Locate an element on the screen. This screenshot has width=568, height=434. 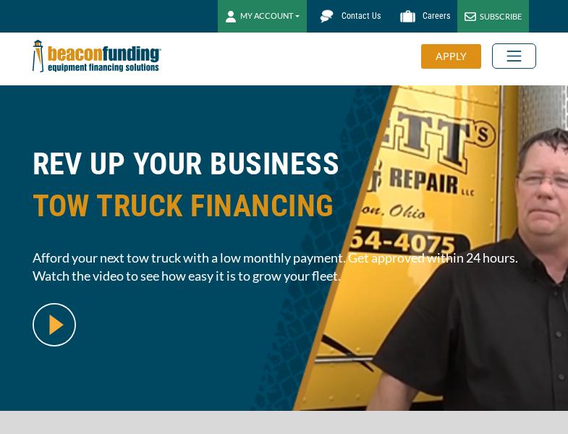
span: TOW TRUCK FINANCING is located at coordinates (285, 206).